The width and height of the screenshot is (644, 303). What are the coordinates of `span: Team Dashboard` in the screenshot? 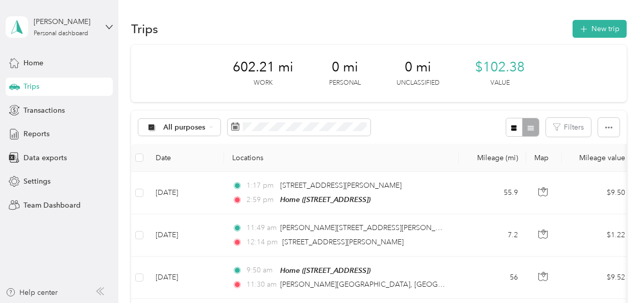 It's located at (52, 206).